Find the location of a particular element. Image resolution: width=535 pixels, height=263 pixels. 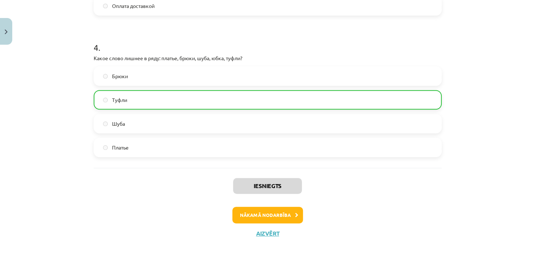

h1: 4 . is located at coordinates (268, 41).